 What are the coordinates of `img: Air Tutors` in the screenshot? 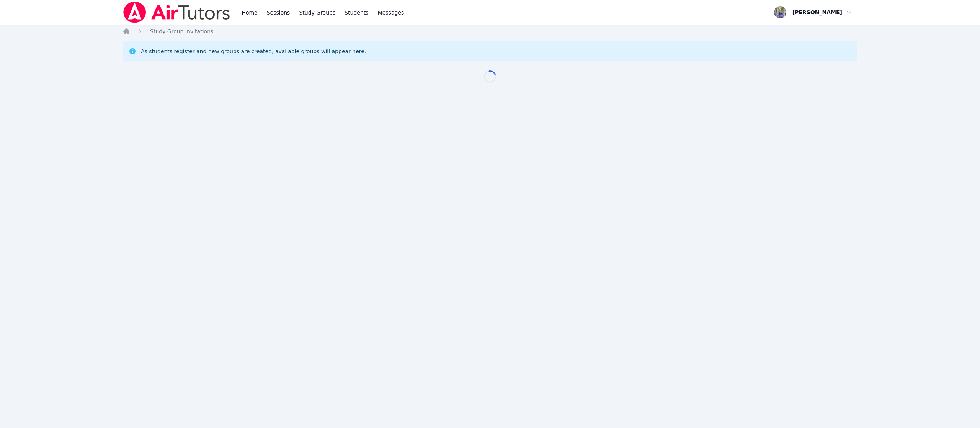 It's located at (176, 12).